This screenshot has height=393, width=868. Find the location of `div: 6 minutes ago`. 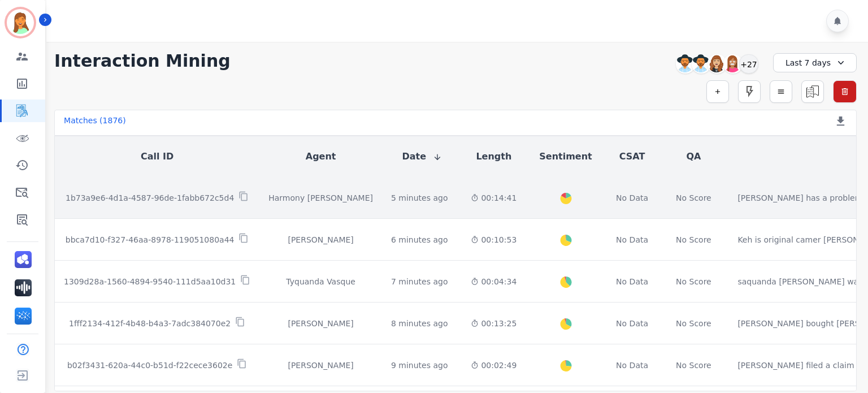

div: 6 minutes ago is located at coordinates (419, 240).